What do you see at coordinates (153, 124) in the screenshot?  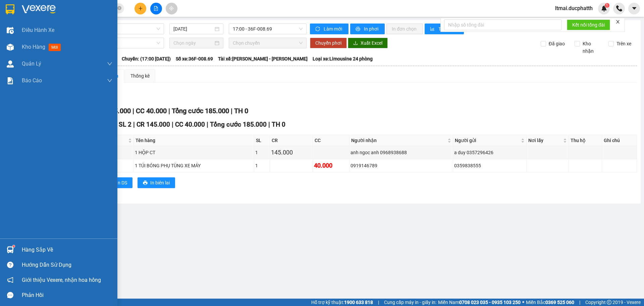 I see `span: CR 145.000` at bounding box center [153, 124].